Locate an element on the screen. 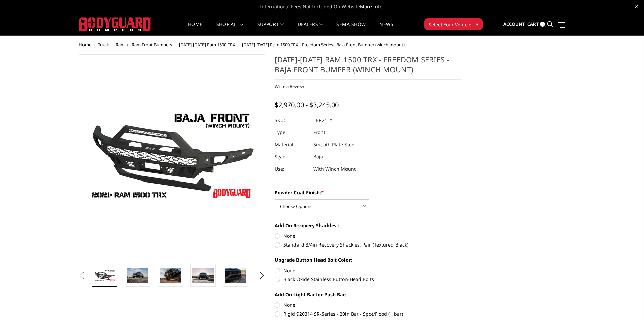  button: Previous is located at coordinates (82, 275).